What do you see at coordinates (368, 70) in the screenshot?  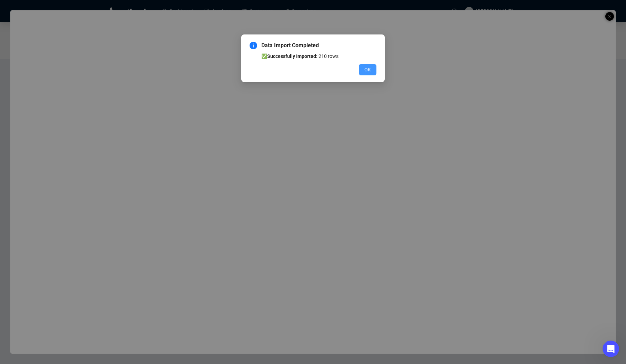 I see `button: OK` at bounding box center [368, 70].